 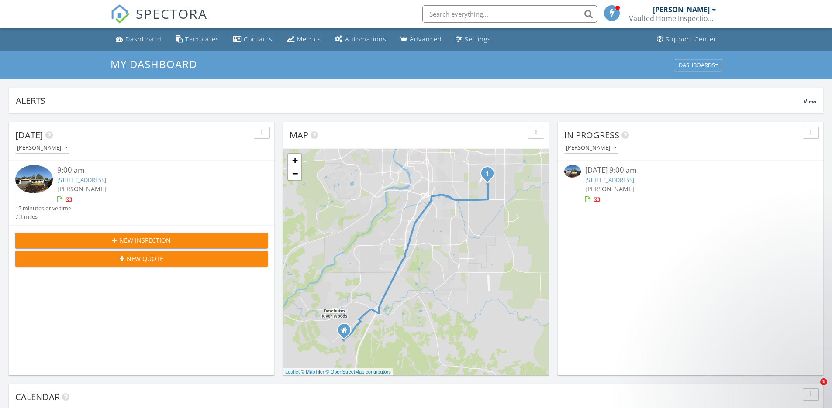 I want to click on span: New Quote, so click(x=145, y=258).